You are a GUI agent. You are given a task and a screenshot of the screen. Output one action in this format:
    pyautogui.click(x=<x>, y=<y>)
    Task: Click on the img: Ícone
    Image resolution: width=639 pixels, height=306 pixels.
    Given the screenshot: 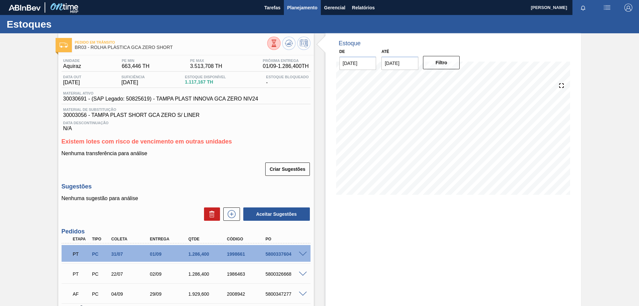 What is the action you would take?
    pyautogui.click(x=64, y=45)
    